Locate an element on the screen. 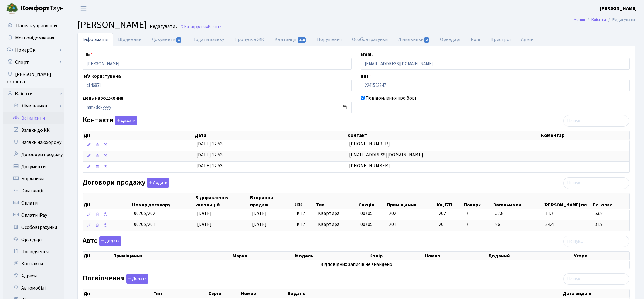 This screenshot has width=644, height=299. span: 2 is located at coordinates (427, 40).